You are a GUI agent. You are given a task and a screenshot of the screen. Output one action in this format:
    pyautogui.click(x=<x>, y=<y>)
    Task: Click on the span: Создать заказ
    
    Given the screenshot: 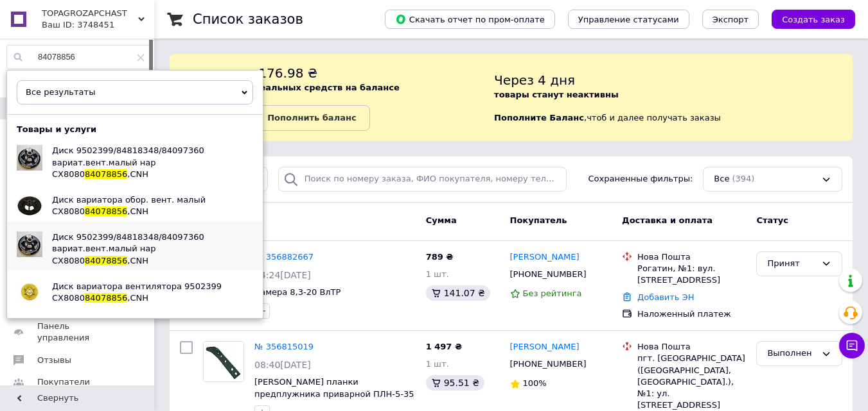 What is the action you would take?
    pyautogui.click(x=813, y=19)
    